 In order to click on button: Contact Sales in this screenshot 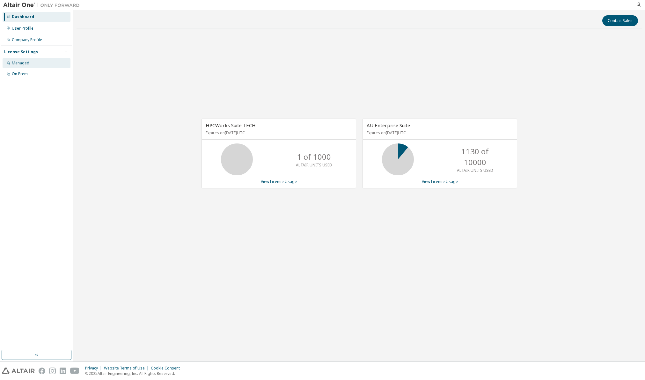, I will do `click(620, 21)`.